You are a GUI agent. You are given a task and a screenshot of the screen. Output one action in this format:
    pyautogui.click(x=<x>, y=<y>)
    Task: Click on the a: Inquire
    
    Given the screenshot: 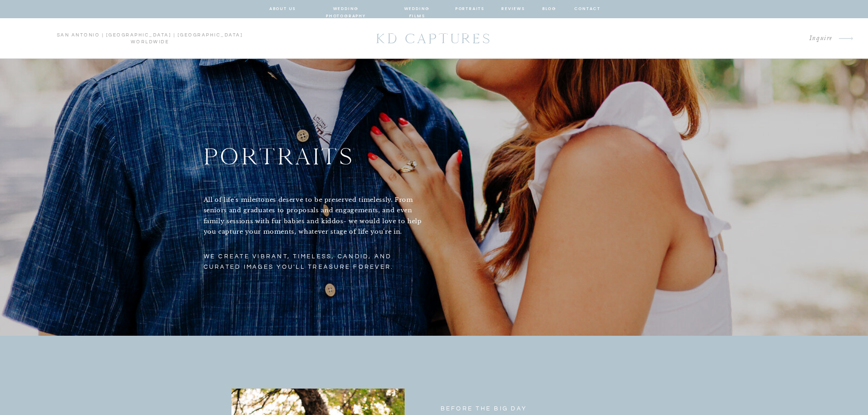 What is the action you would take?
    pyautogui.click(x=737, y=38)
    